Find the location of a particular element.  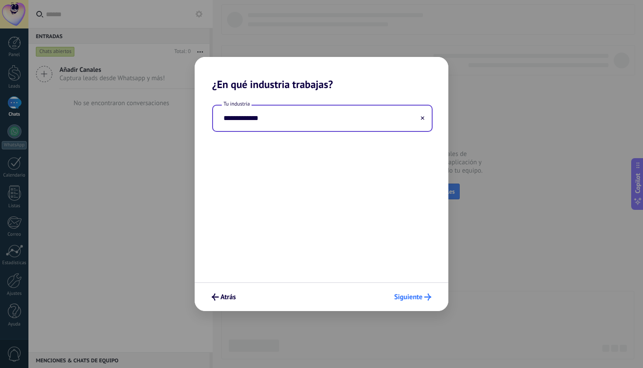

button: Siguiente is located at coordinates (413, 297).